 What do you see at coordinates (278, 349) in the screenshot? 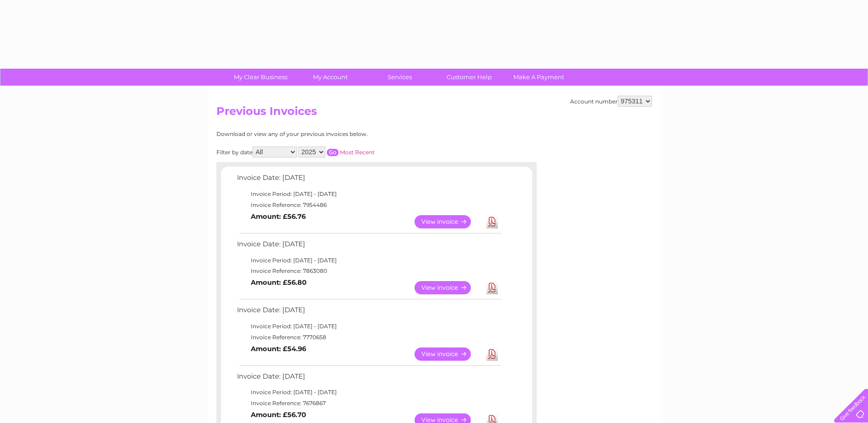
I see `b: Amount: £54.96` at bounding box center [278, 349].